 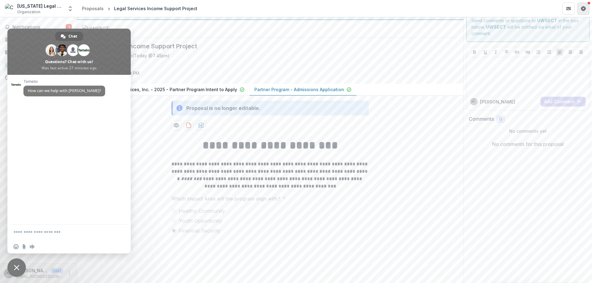 I want to click on button: Notifications1, so click(x=38, y=27).